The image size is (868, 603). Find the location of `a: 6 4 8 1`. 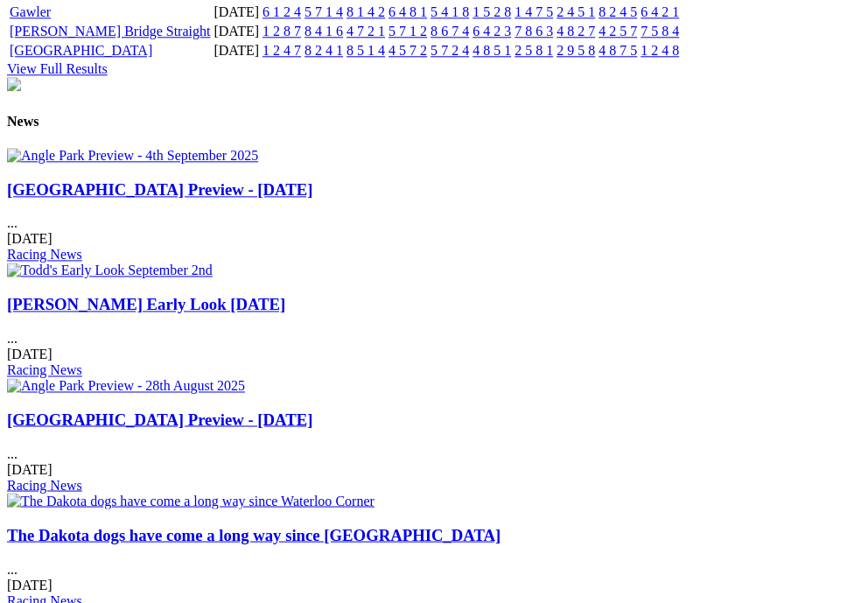

a: 6 4 8 1 is located at coordinates (408, 11).